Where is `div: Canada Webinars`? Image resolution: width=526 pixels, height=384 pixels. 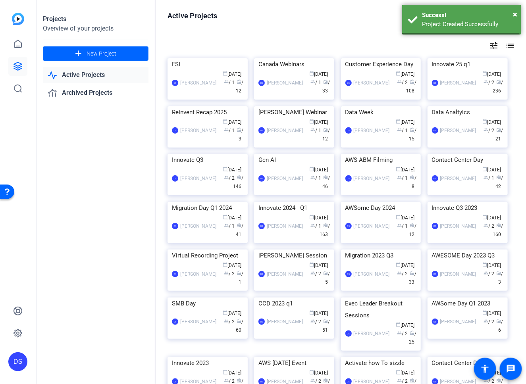 div: Canada Webinars is located at coordinates (294, 64).